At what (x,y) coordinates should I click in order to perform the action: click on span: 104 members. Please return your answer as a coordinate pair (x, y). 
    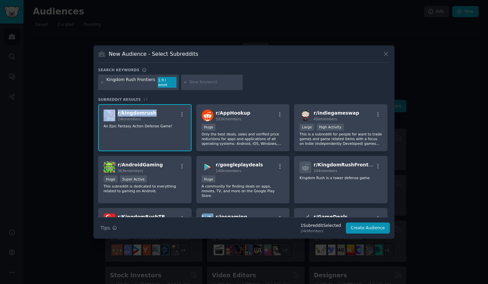
    Looking at the image, I should click on (326, 171).